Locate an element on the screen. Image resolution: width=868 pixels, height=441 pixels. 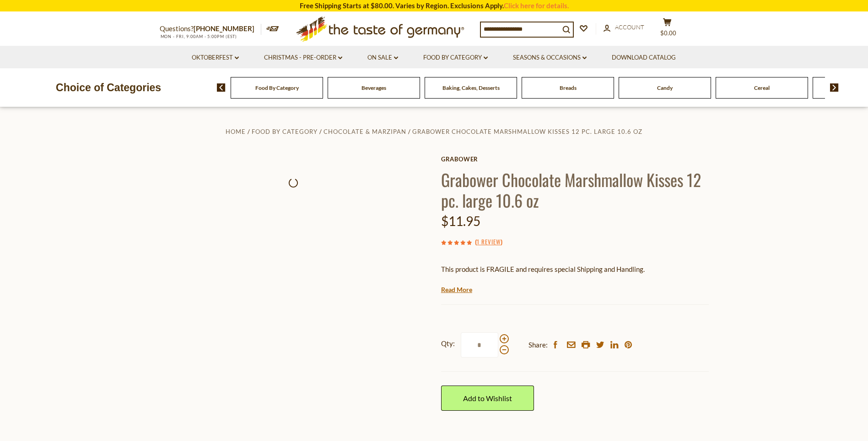
p: This product is FRAGILE and requires special Shipping and Handling. is located at coordinates (575, 269).